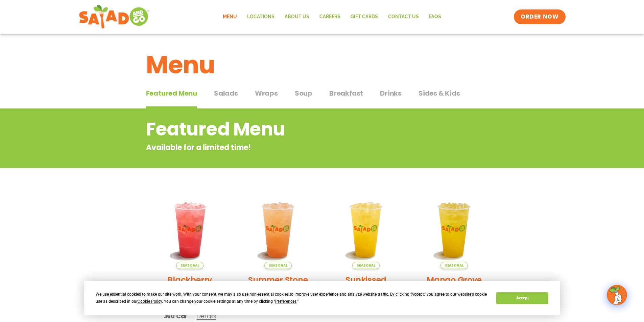 The height and width of the screenshot is (322, 644). What do you see at coordinates (171, 93) in the screenshot?
I see `span: Featured Menu` at bounding box center [171, 93].